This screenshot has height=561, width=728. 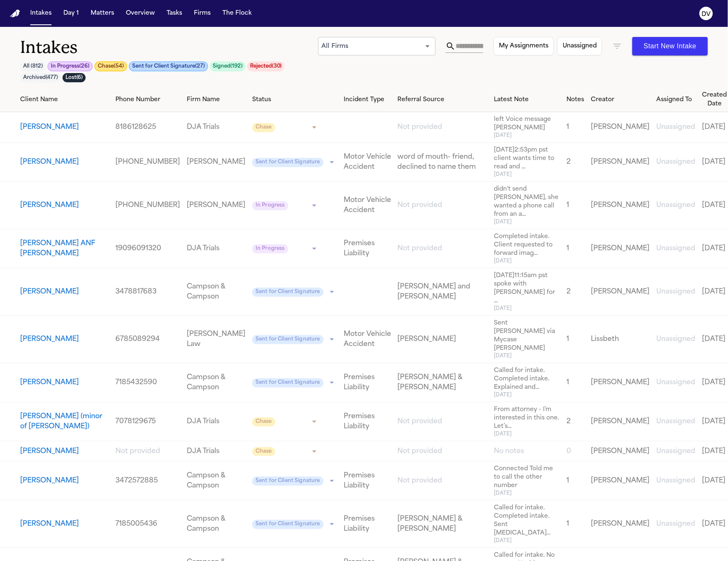 What do you see at coordinates (15, 14) in the screenshot?
I see `a: Home` at bounding box center [15, 14].